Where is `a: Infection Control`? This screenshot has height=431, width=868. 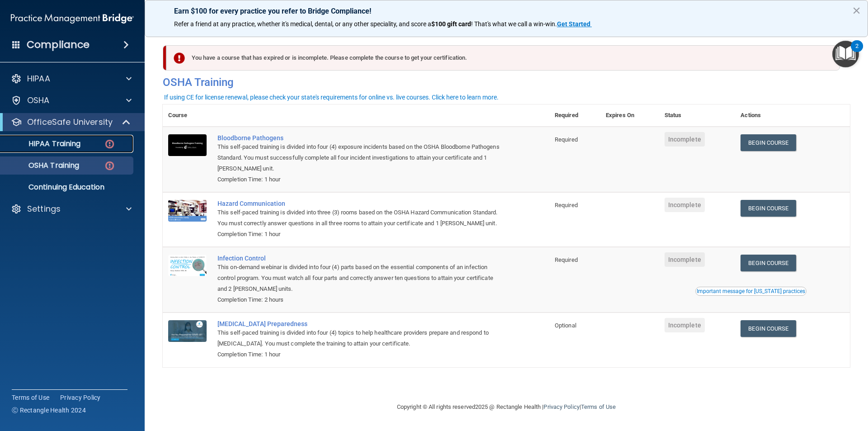 a: Infection Control is located at coordinates (361, 258).